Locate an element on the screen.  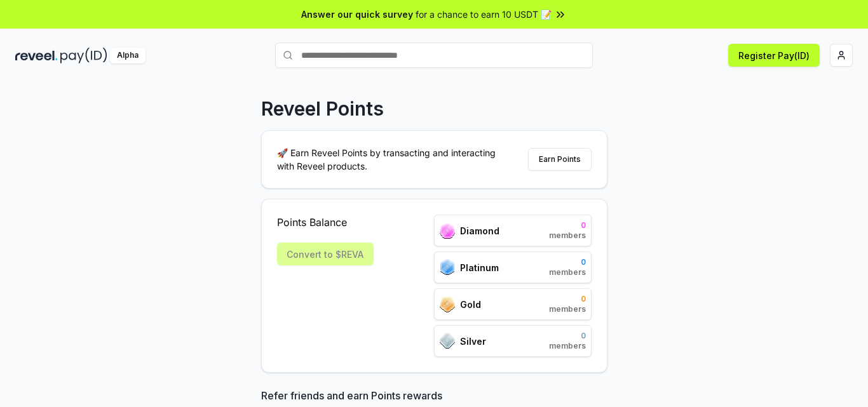
p: Reveel Points is located at coordinates (322, 108).